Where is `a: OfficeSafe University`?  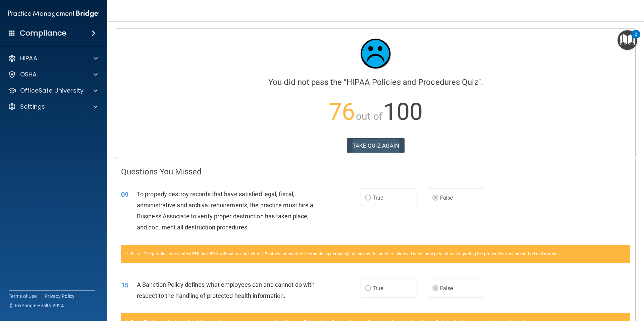 a: OfficeSafe University is located at coordinates (53, 90).